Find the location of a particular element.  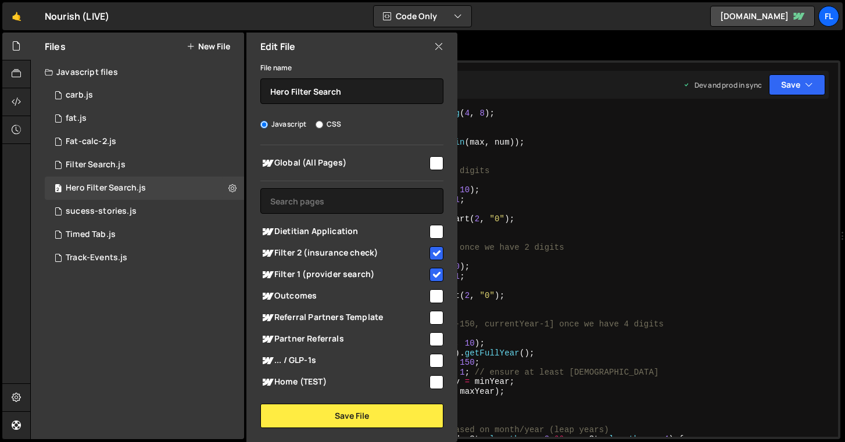

input: Name is located at coordinates (351, 91).